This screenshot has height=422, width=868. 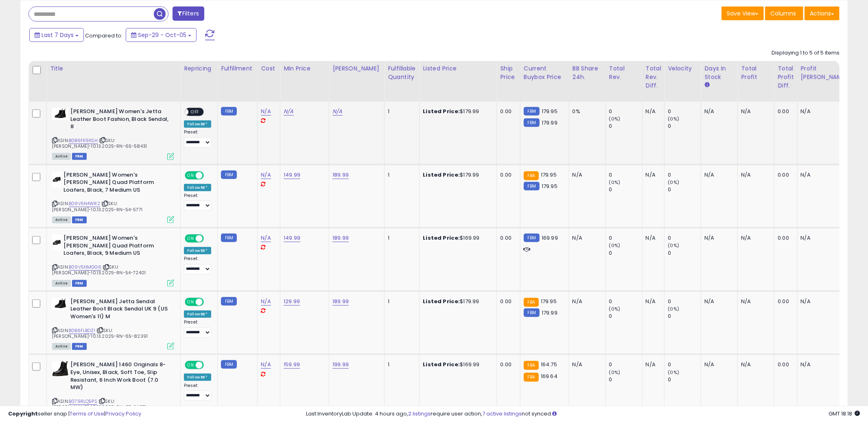 I want to click on div: 0%, so click(x=586, y=111).